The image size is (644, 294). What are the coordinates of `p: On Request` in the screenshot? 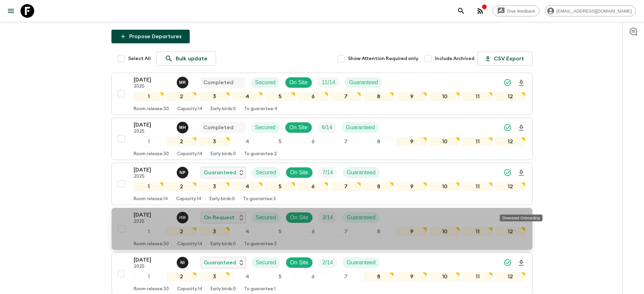 It's located at (219, 218).